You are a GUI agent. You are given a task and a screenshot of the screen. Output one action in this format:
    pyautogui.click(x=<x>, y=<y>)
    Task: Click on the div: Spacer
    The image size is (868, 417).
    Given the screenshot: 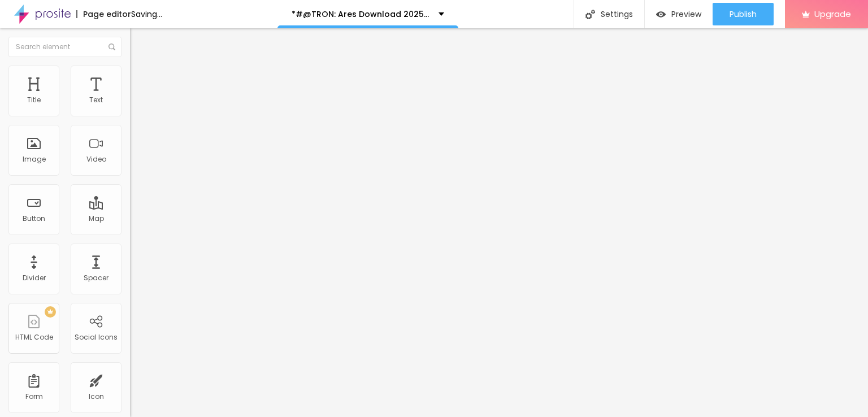 What is the action you would take?
    pyautogui.click(x=96, y=278)
    